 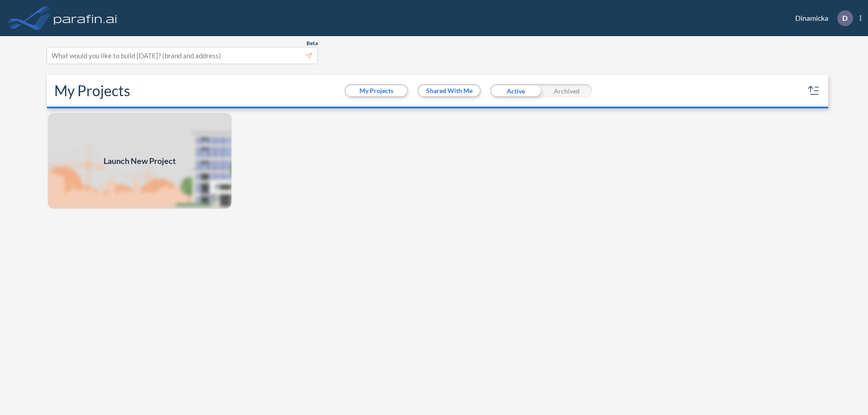 What do you see at coordinates (376, 91) in the screenshot?
I see `button: My Projects` at bounding box center [376, 91].